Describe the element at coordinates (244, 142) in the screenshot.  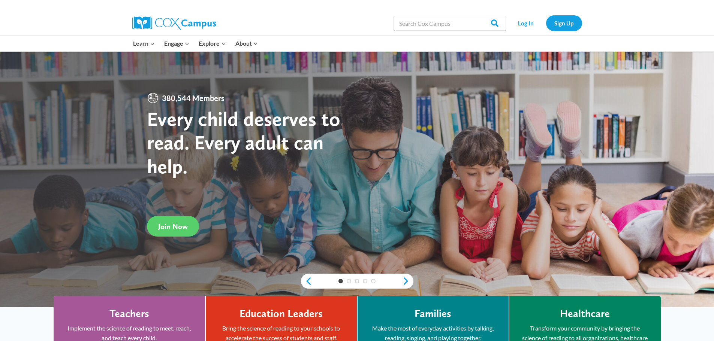
I see `strong: Every child deserves to read. Every adult can help.` at that location.